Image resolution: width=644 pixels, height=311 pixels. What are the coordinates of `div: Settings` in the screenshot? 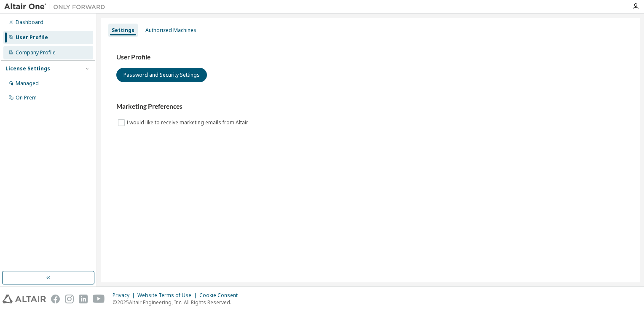 It's located at (123, 30).